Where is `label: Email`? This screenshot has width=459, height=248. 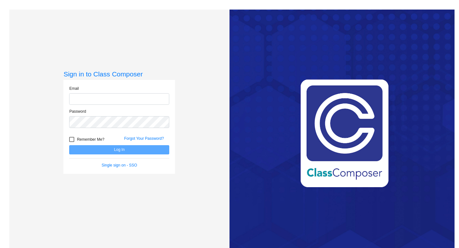 label: Email is located at coordinates (74, 89).